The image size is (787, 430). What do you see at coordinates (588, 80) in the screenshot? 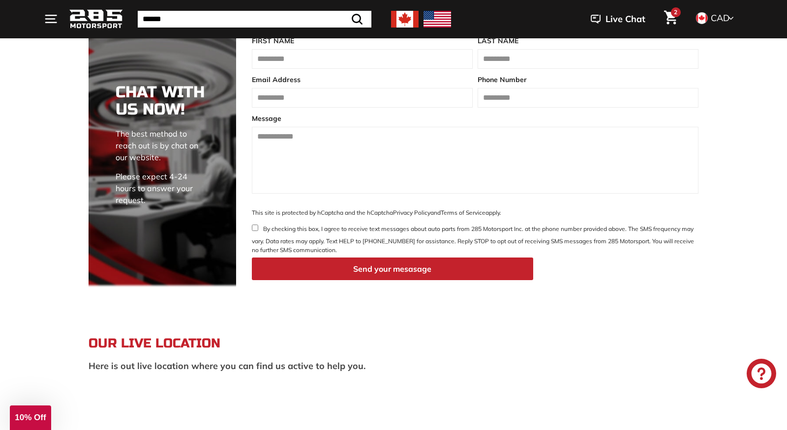
I see `label: Phone Number` at bounding box center [588, 80].